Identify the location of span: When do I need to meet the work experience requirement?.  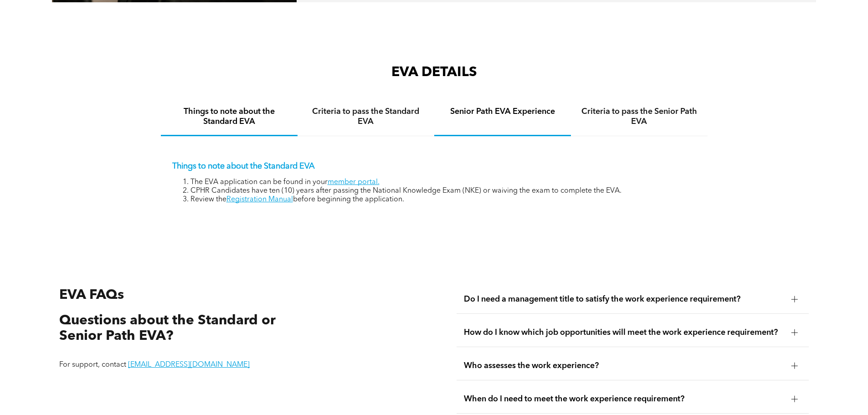
(624, 399).